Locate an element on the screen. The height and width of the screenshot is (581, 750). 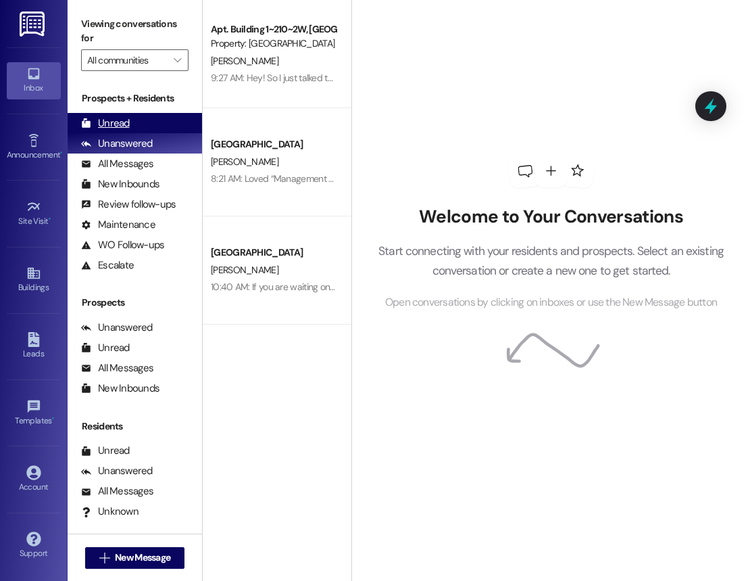
a: Inbox is located at coordinates (34, 80).